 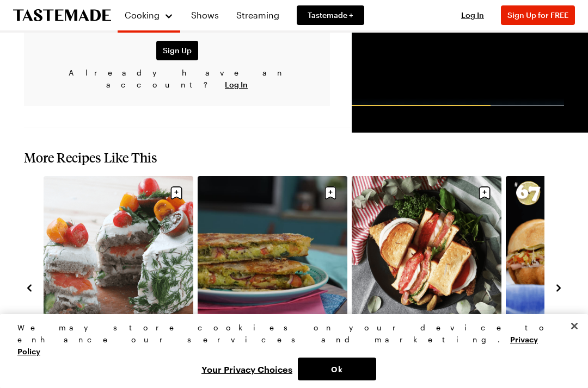 What do you see at coordinates (330, 15) in the screenshot?
I see `span: Tastemade +` at bounding box center [330, 15].